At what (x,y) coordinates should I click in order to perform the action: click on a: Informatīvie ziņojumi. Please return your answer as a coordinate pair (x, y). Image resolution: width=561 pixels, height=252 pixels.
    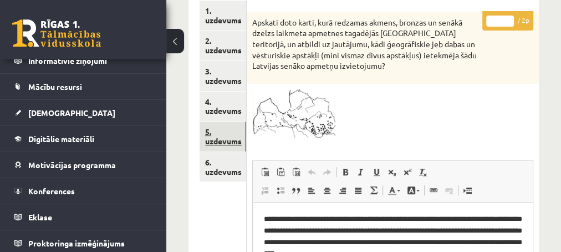
    Looking at the image, I should click on (83, 60).